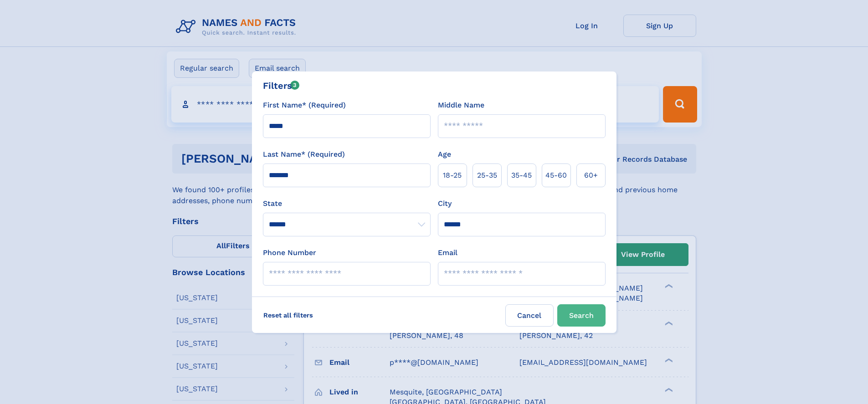 This screenshot has height=404, width=868. I want to click on span: 18‑25, so click(452, 175).